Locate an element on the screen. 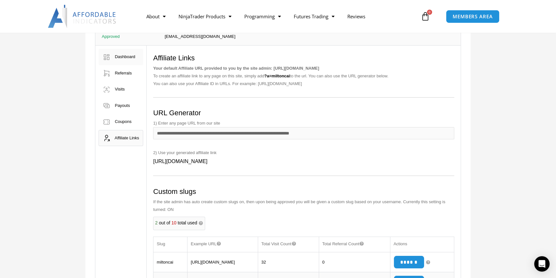 This screenshot has height=278, width=556. h2: Custom slugs is located at coordinates (303, 191).